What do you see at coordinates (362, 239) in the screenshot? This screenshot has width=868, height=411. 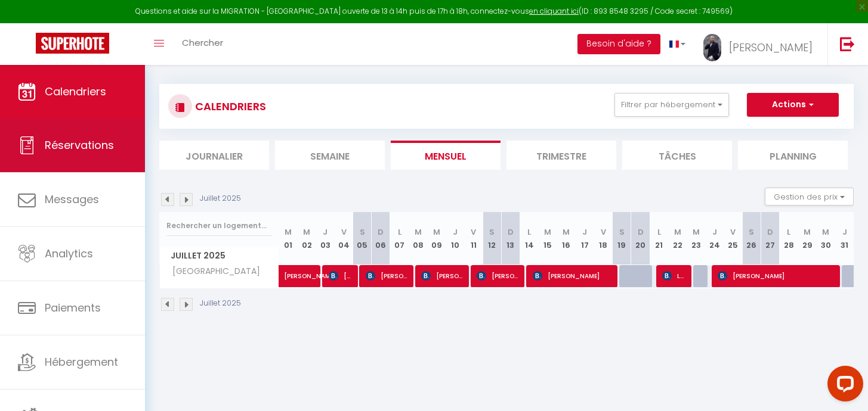 I see `th: 05` at bounding box center [362, 239].